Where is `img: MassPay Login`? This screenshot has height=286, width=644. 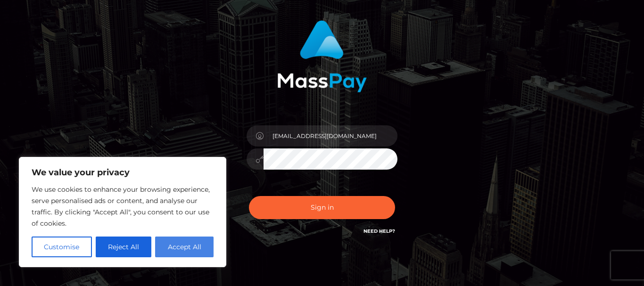
img: MassPay Login is located at coordinates (322, 56).